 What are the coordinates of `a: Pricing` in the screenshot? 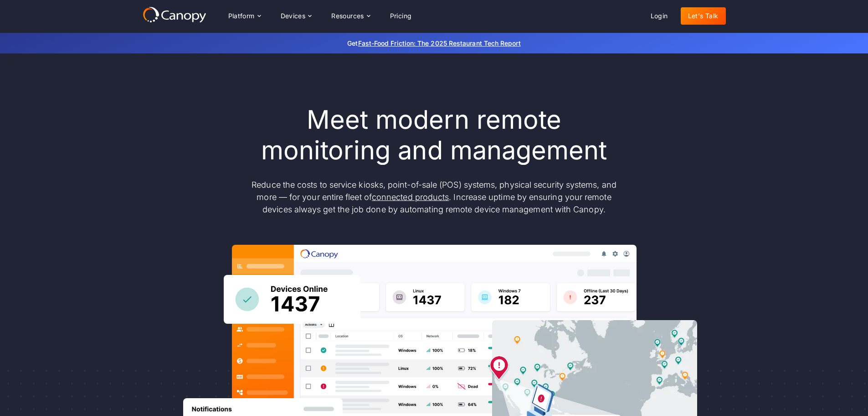 It's located at (401, 16).